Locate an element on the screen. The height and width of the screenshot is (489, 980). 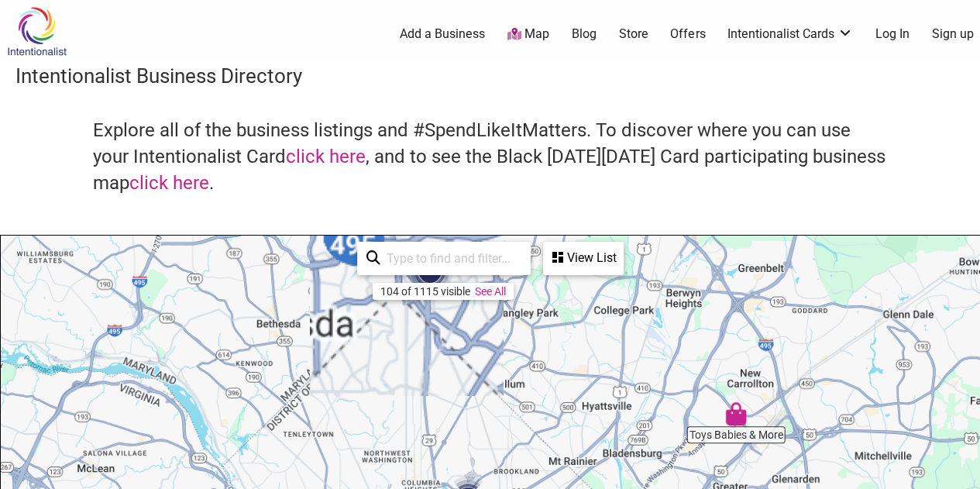
a: Blog is located at coordinates (584, 35).